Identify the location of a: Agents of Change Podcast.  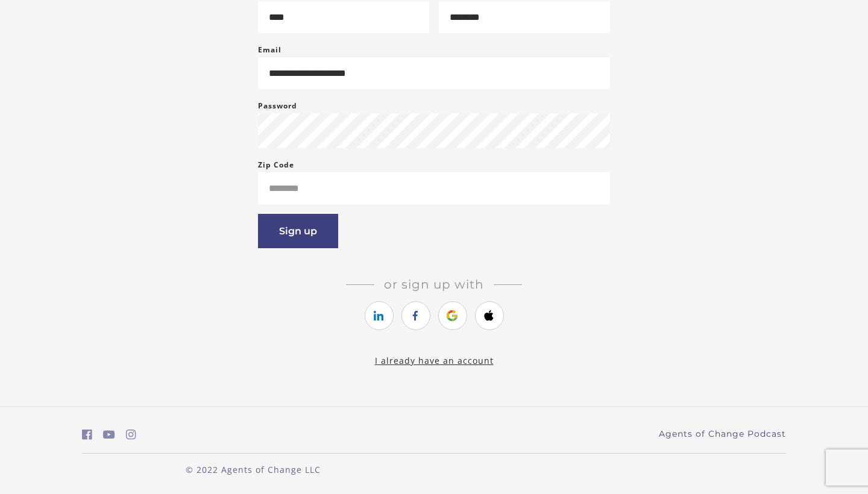
(722, 434).